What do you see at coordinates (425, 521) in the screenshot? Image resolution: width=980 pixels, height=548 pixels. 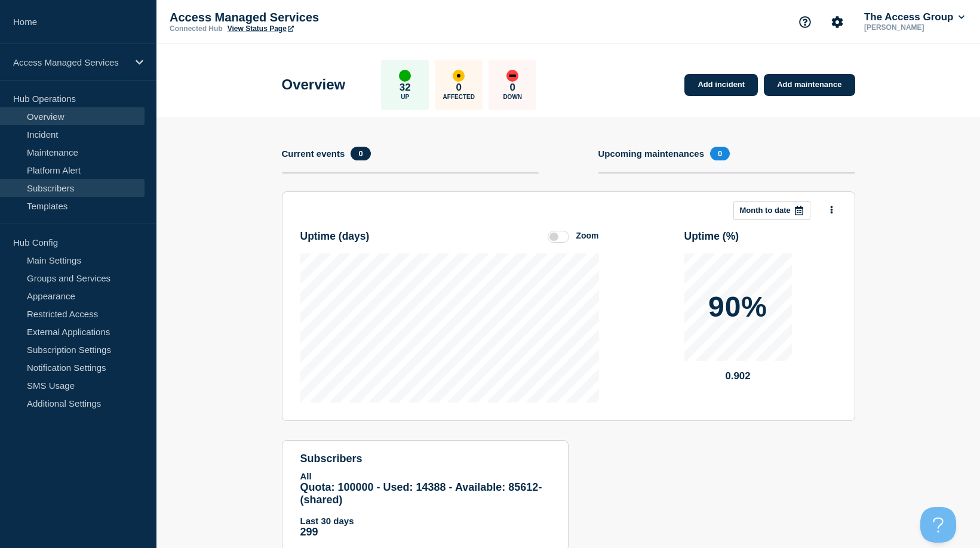 I see `p: Last 30 days` at bounding box center [425, 521].